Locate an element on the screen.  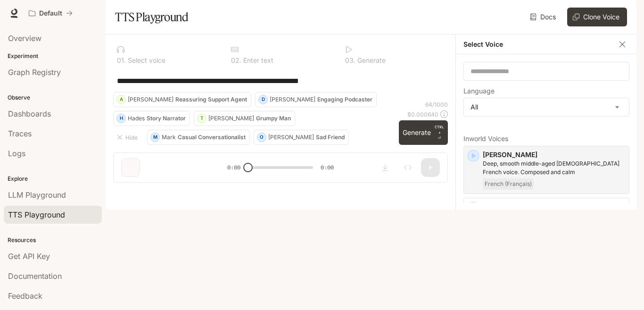
p: 0 3 . is located at coordinates (351, 60).